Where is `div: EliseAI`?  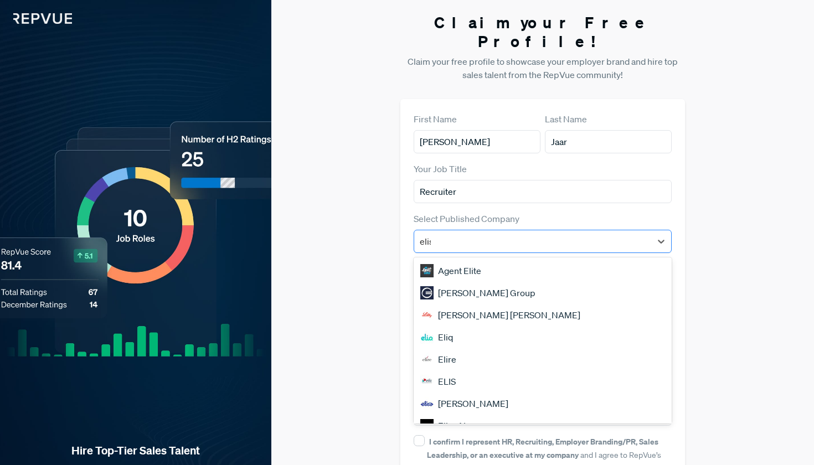 div: EliseAI is located at coordinates (542, 426).